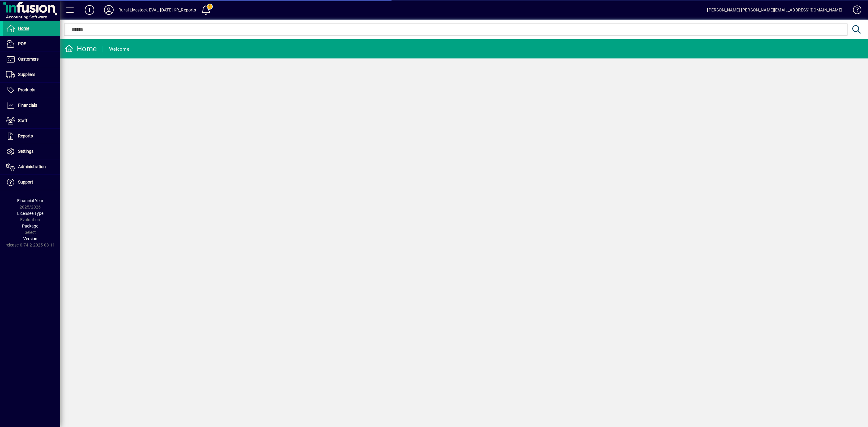 Image resolution: width=868 pixels, height=427 pixels. I want to click on a: Reports, so click(32, 136).